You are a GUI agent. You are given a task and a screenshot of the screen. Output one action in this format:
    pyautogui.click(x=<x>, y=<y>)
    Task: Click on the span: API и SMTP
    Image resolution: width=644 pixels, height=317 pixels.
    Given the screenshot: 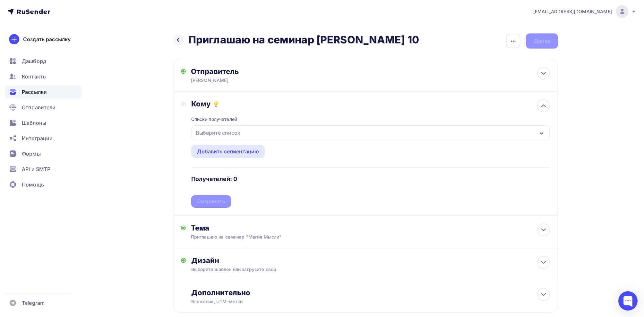 What is the action you would take?
    pyautogui.click(x=36, y=169)
    